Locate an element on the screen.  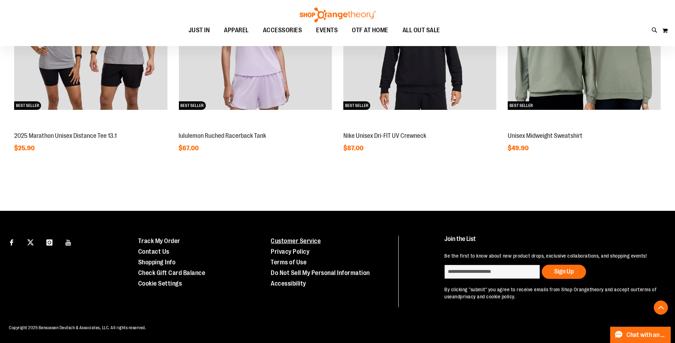
a: Nike Unisex Dri-FIT UV CrewneckBEST SELLER is located at coordinates (420, 127).